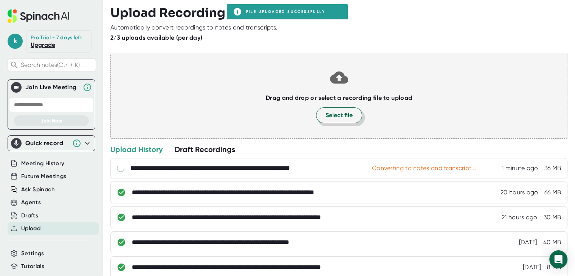  What do you see at coordinates (31, 228) in the screenshot?
I see `span: Upload` at bounding box center [31, 228].